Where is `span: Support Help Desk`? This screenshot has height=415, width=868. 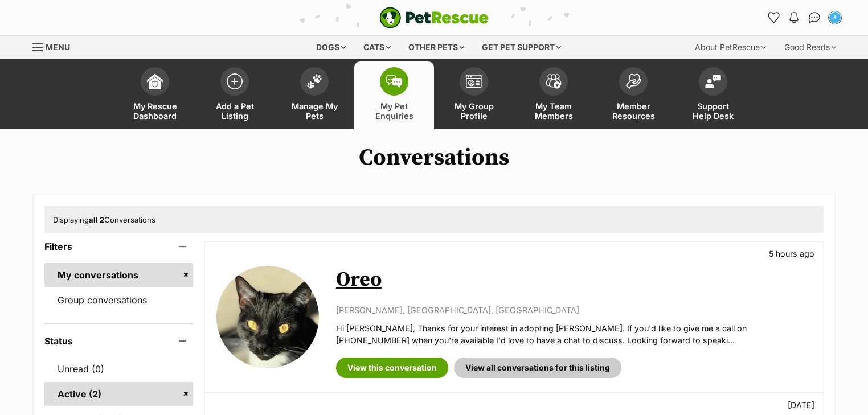 span: Support Help Desk is located at coordinates (714, 111).